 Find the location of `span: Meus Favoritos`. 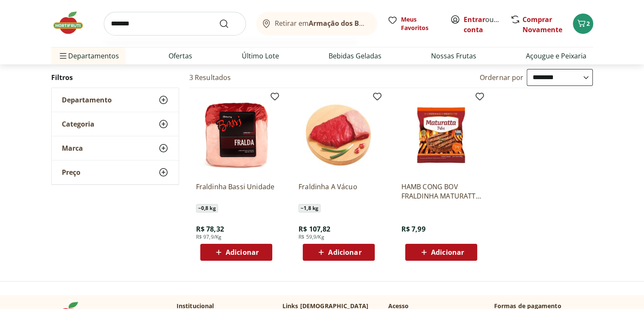

span: Meus Favoritos is located at coordinates (421, 23).